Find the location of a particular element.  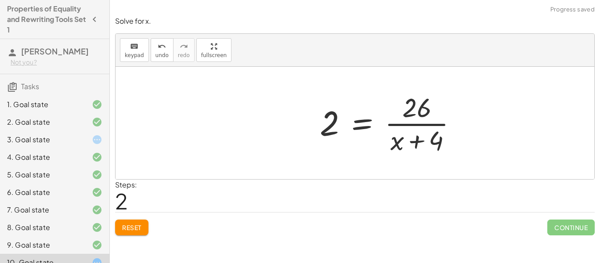

button: keyboardkeypad is located at coordinates (134, 50).